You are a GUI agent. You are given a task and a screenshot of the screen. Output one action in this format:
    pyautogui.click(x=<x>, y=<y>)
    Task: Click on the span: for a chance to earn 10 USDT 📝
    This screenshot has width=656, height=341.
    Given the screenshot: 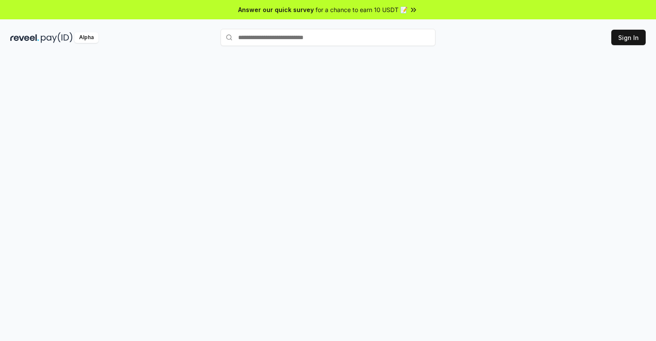 What is the action you would take?
    pyautogui.click(x=361, y=9)
    